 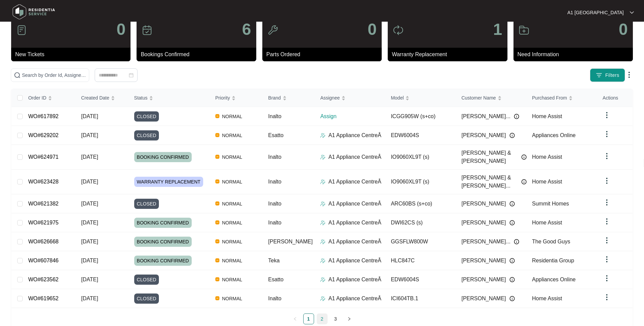 I want to click on th: Created Date, so click(x=102, y=98).